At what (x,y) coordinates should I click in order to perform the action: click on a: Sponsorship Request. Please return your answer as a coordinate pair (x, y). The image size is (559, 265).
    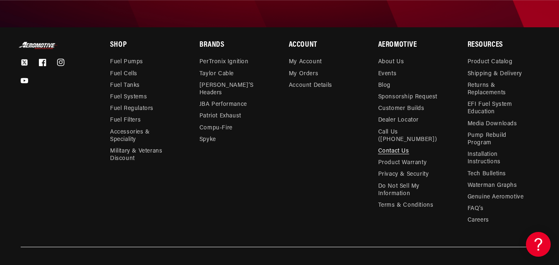
    Looking at the image, I should click on (408, 97).